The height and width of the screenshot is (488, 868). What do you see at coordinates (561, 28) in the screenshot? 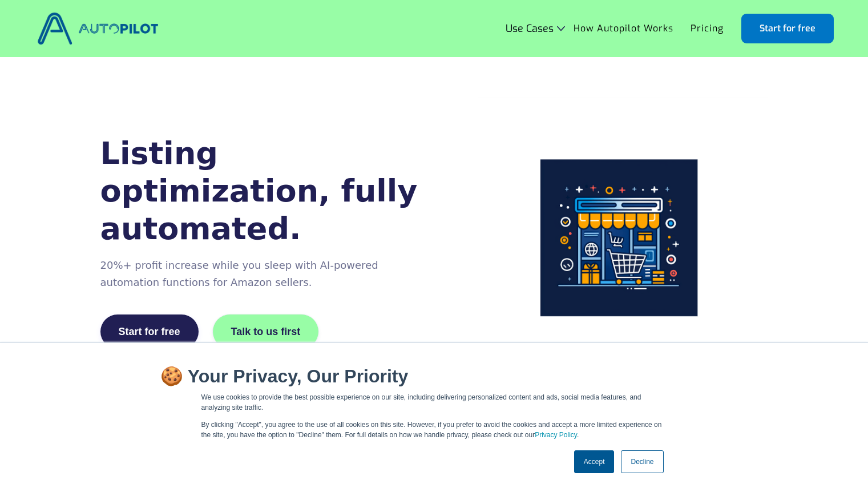
I see `img: Icon Rounded Chevron Dark - BRIX Templates` at bounding box center [561, 28].